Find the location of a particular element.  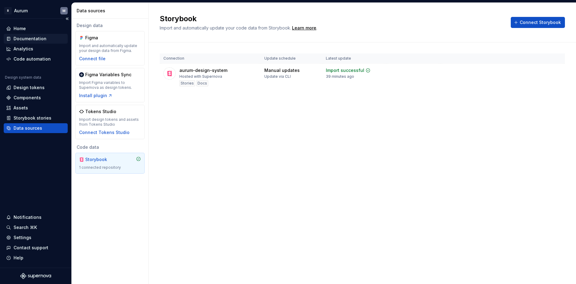

div: 1 connected repository is located at coordinates (110, 168).